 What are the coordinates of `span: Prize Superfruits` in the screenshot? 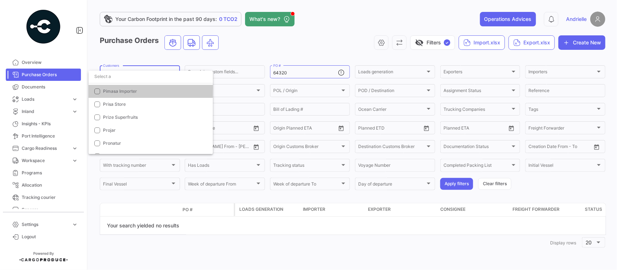 It's located at (120, 117).